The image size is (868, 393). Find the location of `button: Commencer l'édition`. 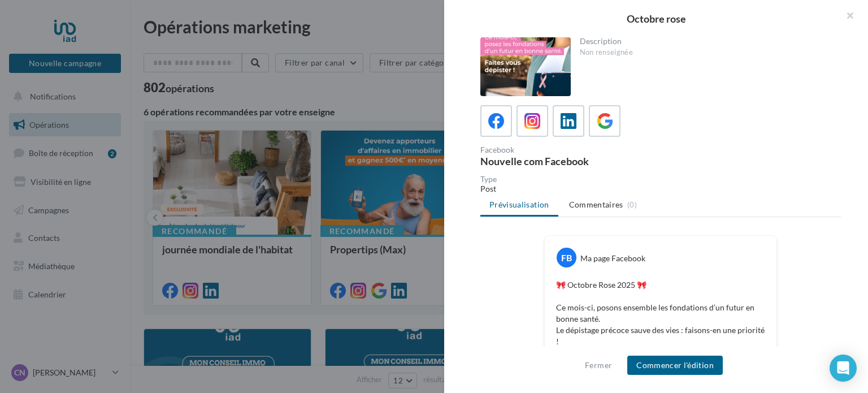

button: Commencer l'édition is located at coordinates (675, 365).